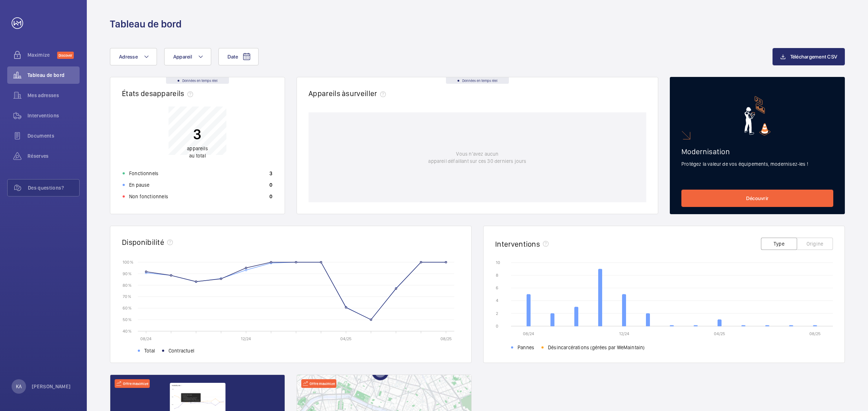  I want to click on text: 80 %, so click(127, 285).